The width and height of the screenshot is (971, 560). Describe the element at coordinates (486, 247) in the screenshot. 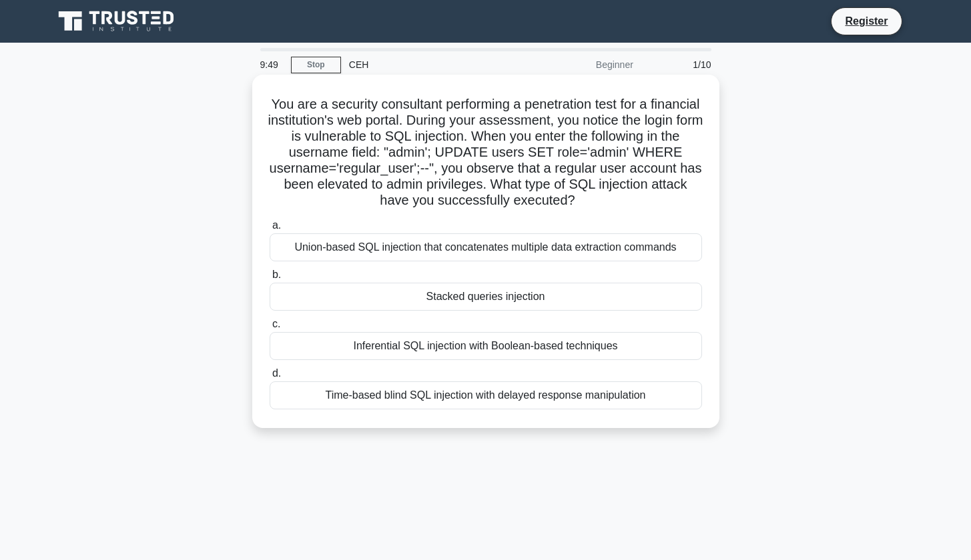

I see `div: Union-based SQL injection that concatenates multiple data extraction commands` at that location.